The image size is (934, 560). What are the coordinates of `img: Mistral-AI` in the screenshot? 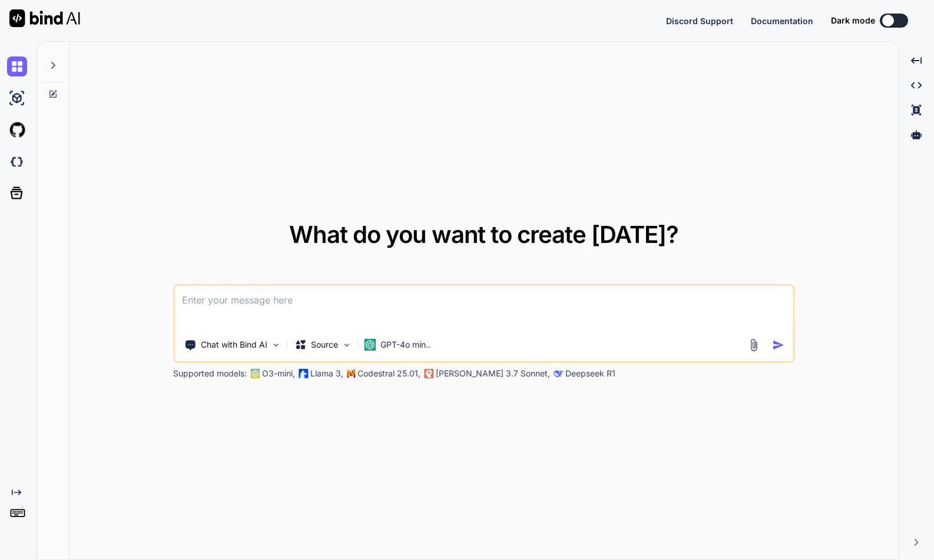 It's located at (352, 374).